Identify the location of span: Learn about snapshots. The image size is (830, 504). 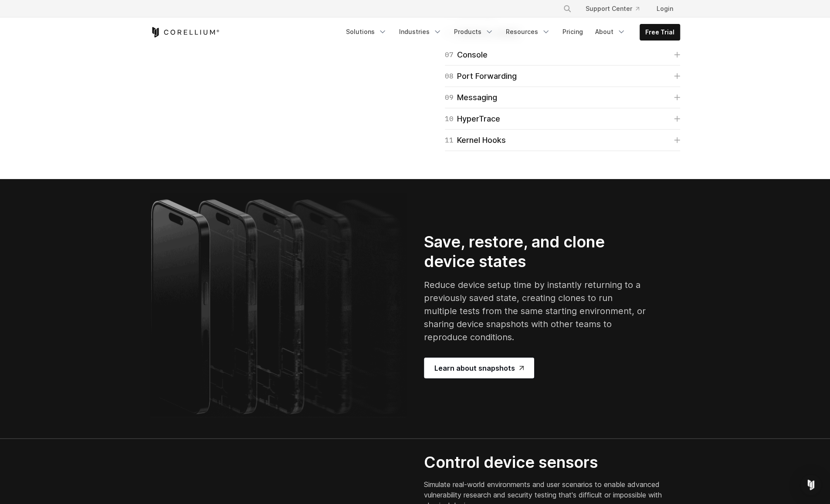
(479, 368).